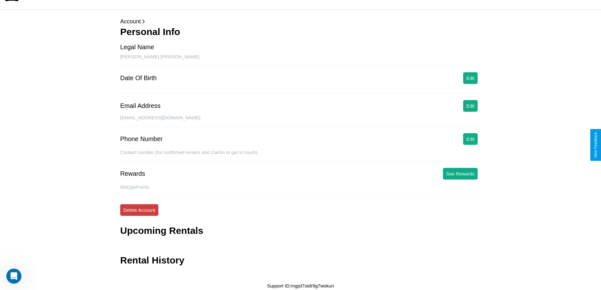  What do you see at coordinates (152, 260) in the screenshot?
I see `h3: Rental History` at bounding box center [152, 260].